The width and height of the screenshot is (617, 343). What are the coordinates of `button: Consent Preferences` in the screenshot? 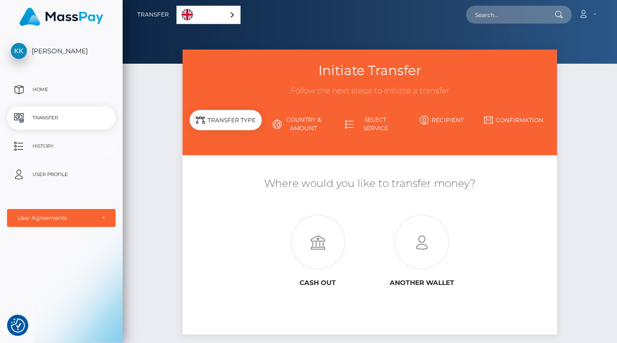 It's located at (18, 325).